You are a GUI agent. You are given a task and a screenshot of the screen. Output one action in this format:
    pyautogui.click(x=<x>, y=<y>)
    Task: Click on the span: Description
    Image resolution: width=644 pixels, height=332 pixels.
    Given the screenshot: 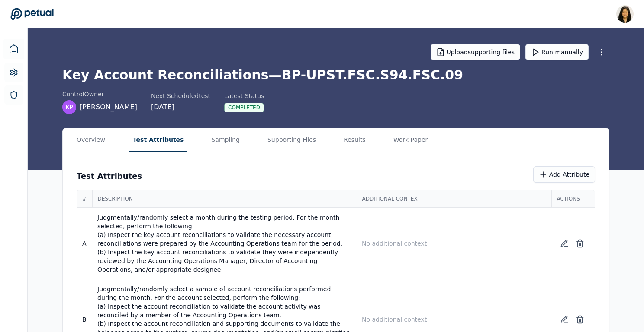 What is the action you would take?
    pyautogui.click(x=225, y=199)
    